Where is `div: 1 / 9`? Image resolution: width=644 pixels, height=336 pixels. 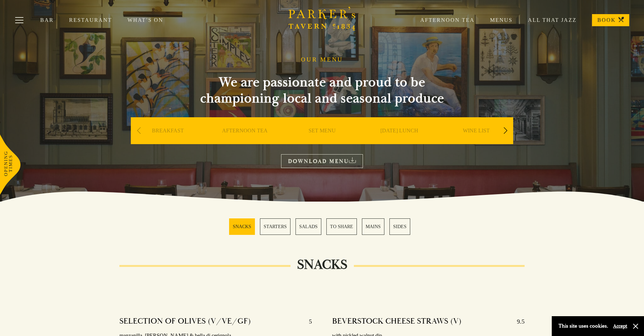
div: 1 / 9 is located at coordinates (168, 141).